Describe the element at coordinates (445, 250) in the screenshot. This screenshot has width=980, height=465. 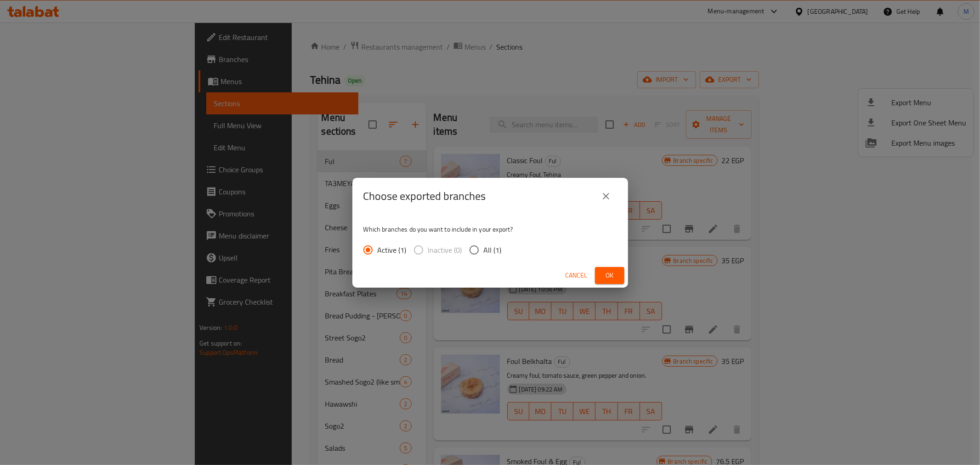
I see `span: Inactive (0)` at that location.